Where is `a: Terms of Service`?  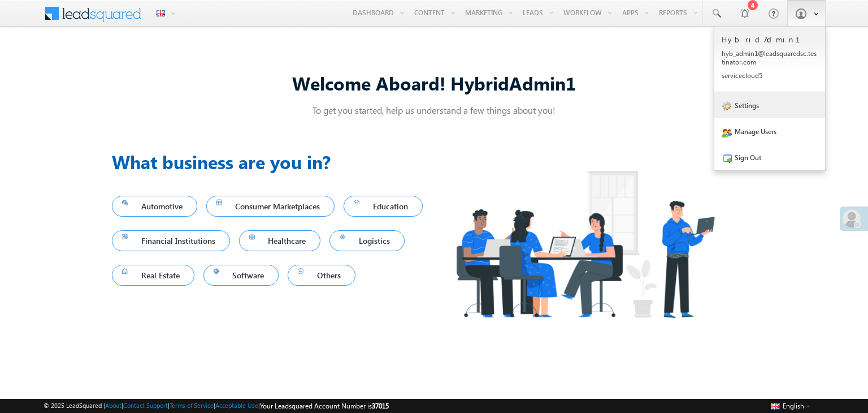 a: Terms of Service is located at coordinates (191, 405).